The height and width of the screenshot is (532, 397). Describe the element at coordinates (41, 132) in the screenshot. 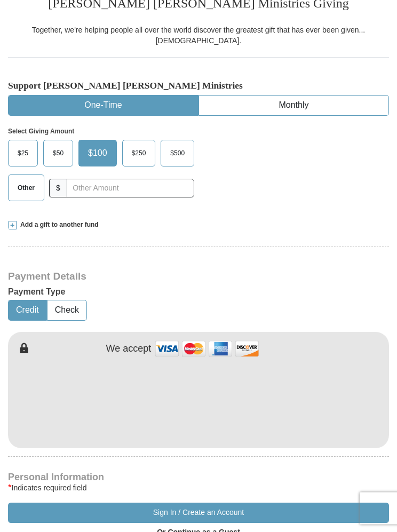

I see `strong: Select Giving Amount` at that location.